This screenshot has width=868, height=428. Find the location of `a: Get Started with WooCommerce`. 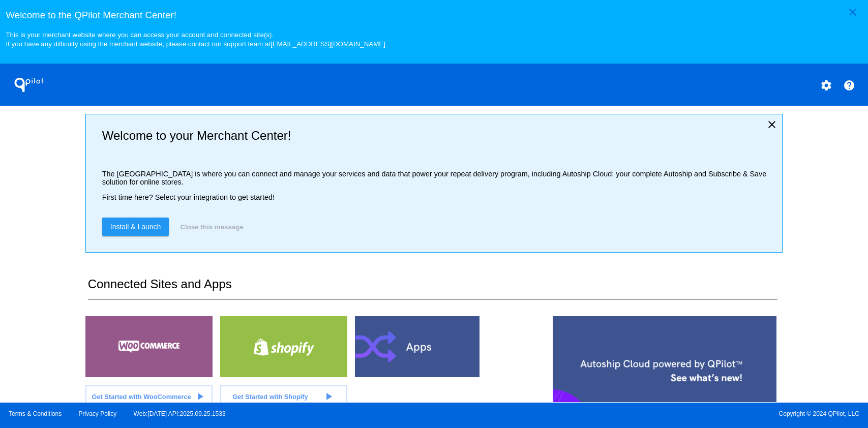

a: Get Started with WooCommerce is located at coordinates (149, 397).